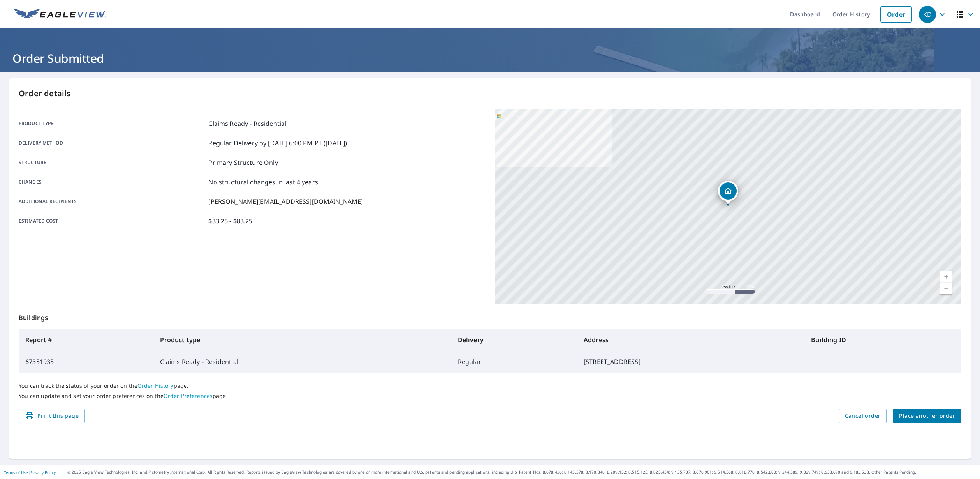  What do you see at coordinates (863, 415) in the screenshot?
I see `span: Cancel order` at bounding box center [863, 415].